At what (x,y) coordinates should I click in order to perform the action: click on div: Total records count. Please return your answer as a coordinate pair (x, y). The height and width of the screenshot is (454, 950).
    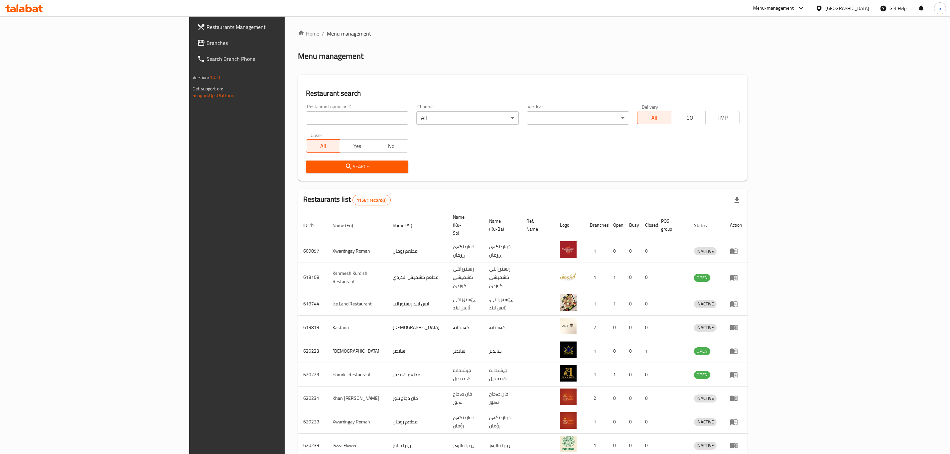
    Looking at the image, I should click on (372, 200).